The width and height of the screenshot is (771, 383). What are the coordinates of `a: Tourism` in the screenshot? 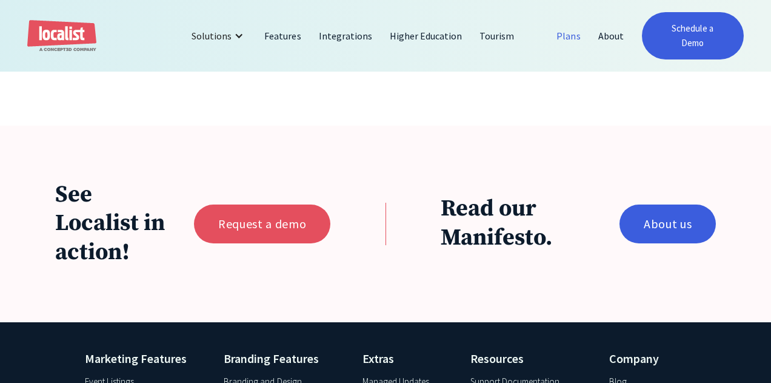 It's located at (497, 36).